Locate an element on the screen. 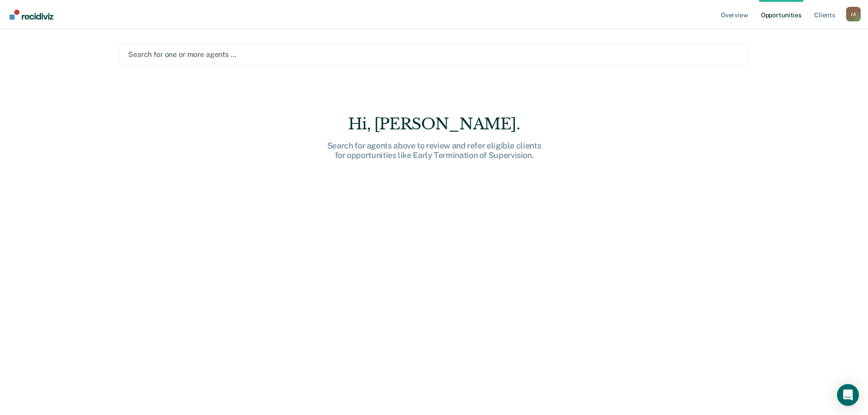 This screenshot has height=415, width=868. div: Open Intercom Messenger is located at coordinates (848, 395).